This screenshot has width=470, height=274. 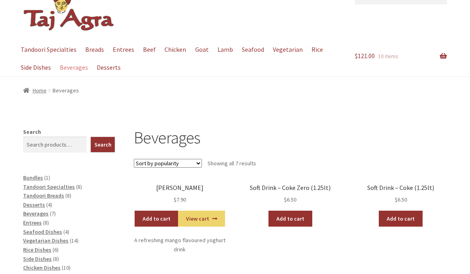 I want to click on a: $121.00 10 items, so click(x=400, y=56).